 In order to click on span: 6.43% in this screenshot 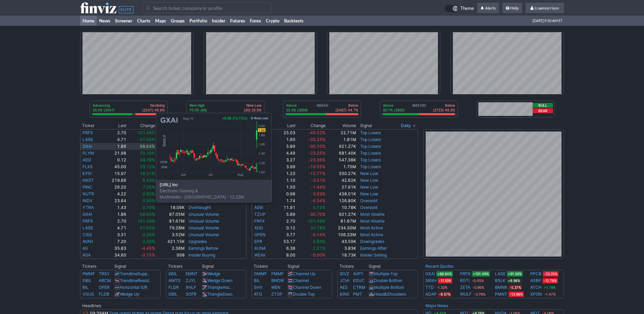, I will do `click(149, 180)`.